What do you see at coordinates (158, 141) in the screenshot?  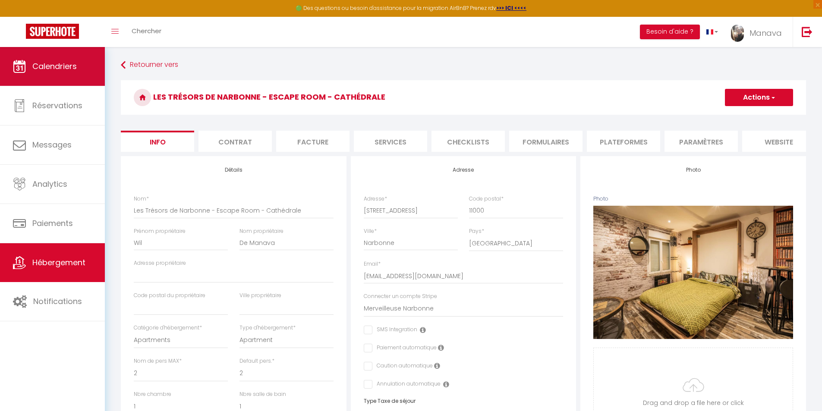 I see `li: Info` at bounding box center [158, 141].